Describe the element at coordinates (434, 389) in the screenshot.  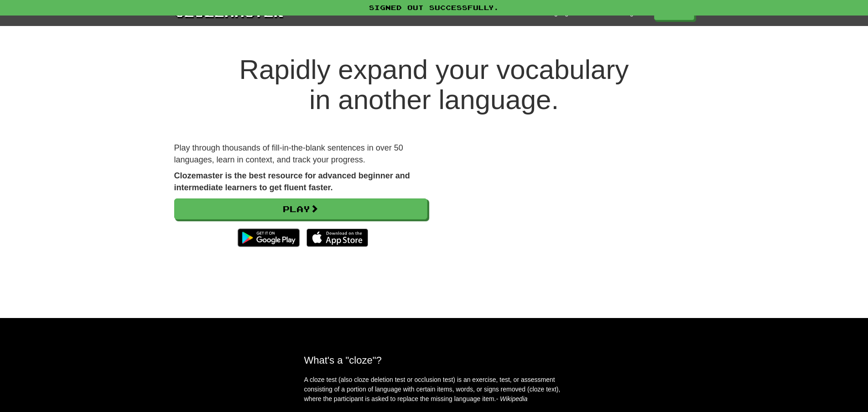
I see `p: A cloze test (also cloze deletion test or occlusion test) is an exercise, test, or assessment con...` at that location.